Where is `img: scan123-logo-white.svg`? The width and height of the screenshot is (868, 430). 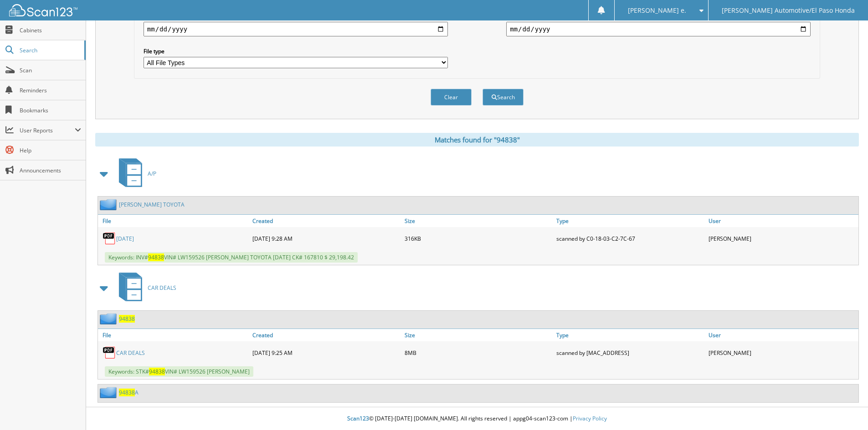
img: scan123-logo-white.svg is located at coordinates (43, 10).